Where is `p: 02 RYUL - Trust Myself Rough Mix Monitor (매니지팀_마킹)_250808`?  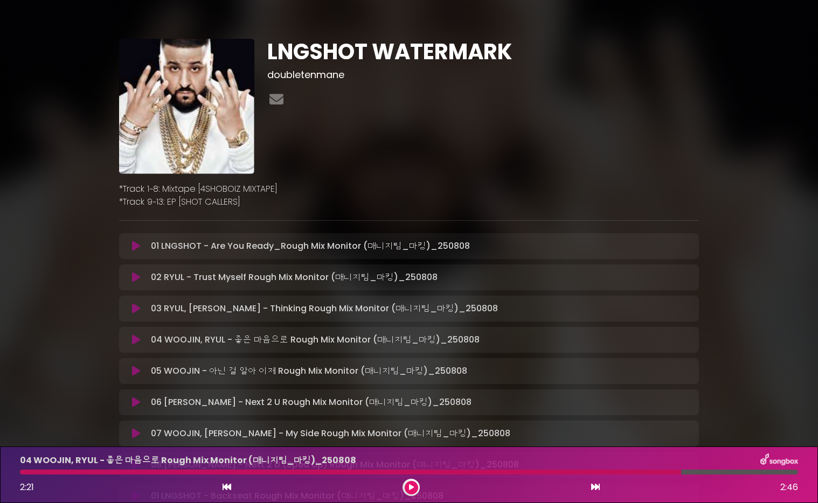
p: 02 RYUL - Trust Myself Rough Mix Monitor (매니지팀_마킹)_250808 is located at coordinates (294, 277).